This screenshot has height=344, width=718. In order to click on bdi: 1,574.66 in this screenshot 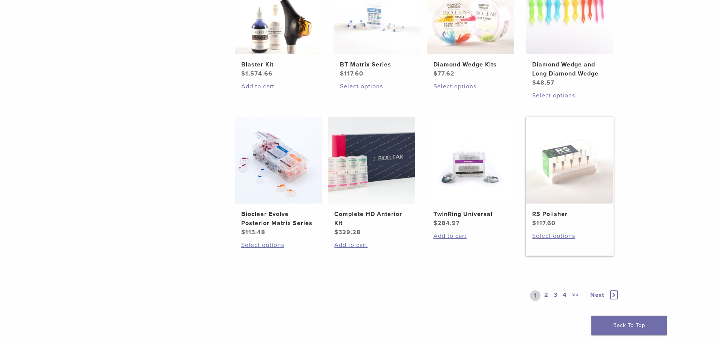, I will do `click(257, 74)`.